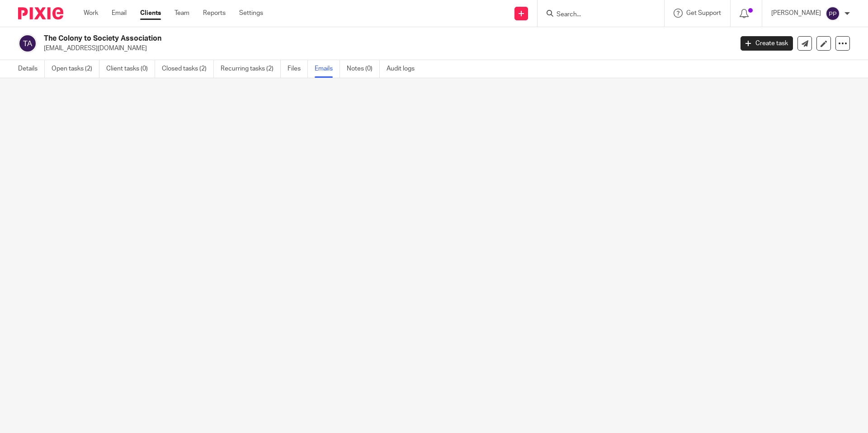  What do you see at coordinates (767, 44) in the screenshot?
I see `a: Create task` at bounding box center [767, 44].